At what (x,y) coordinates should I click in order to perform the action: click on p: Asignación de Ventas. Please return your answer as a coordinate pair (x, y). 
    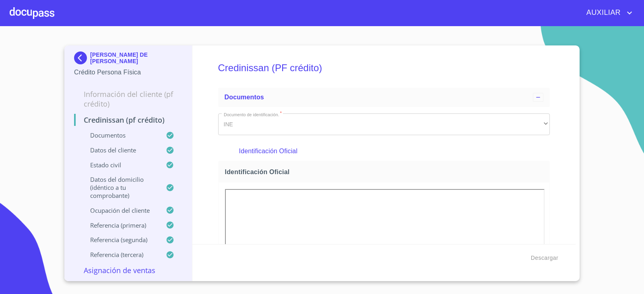
    Looking at the image, I should click on (128, 270).